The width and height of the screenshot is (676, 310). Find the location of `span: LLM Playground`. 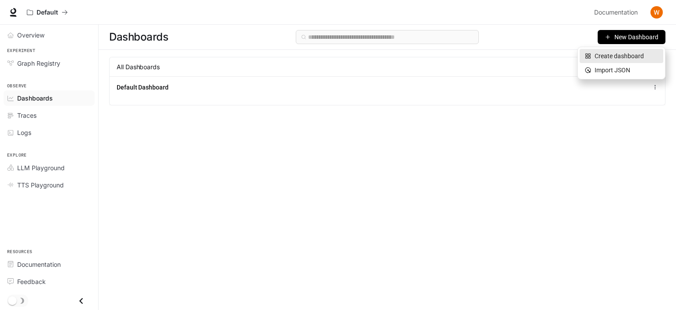

span: LLM Playground is located at coordinates (41, 167).